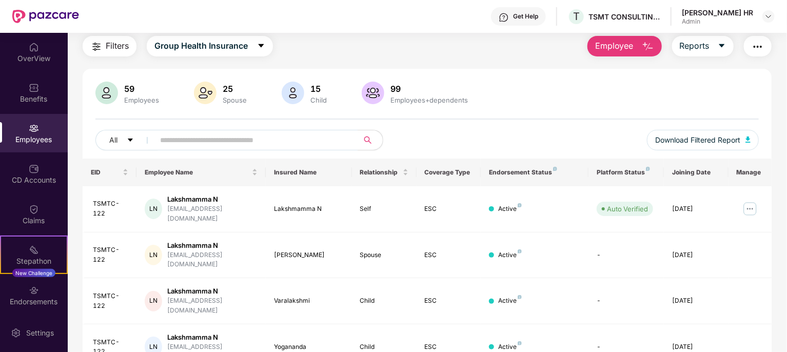 The image size is (787, 352). What do you see at coordinates (624, 16) in the screenshot?
I see `div: TSMT CONSULTING PRIVATE LIMITED` at bounding box center [624, 16].